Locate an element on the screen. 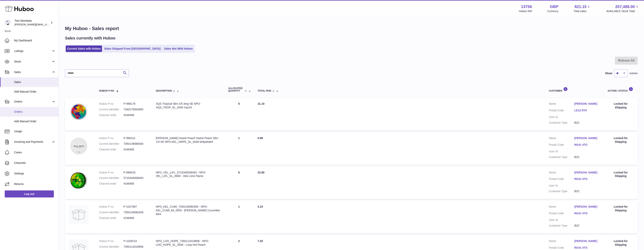  dd: #248466 is located at coordinates (136, 115).